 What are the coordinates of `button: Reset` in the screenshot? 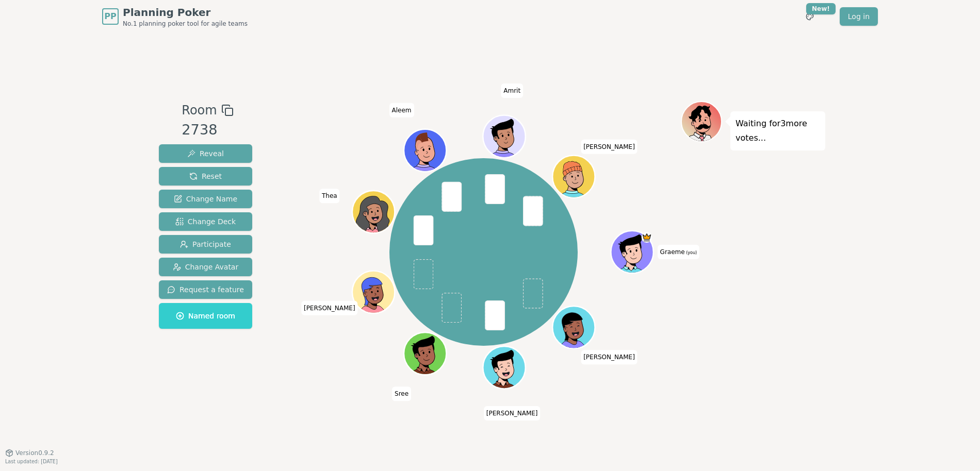 It's located at (205, 176).